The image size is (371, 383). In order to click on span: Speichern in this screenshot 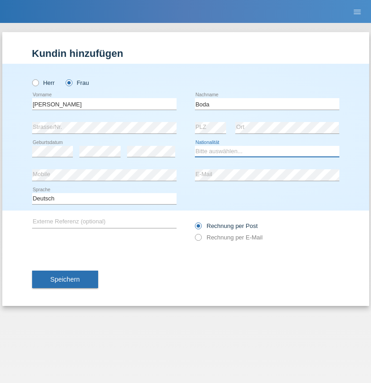, I will do `click(65, 279)`.